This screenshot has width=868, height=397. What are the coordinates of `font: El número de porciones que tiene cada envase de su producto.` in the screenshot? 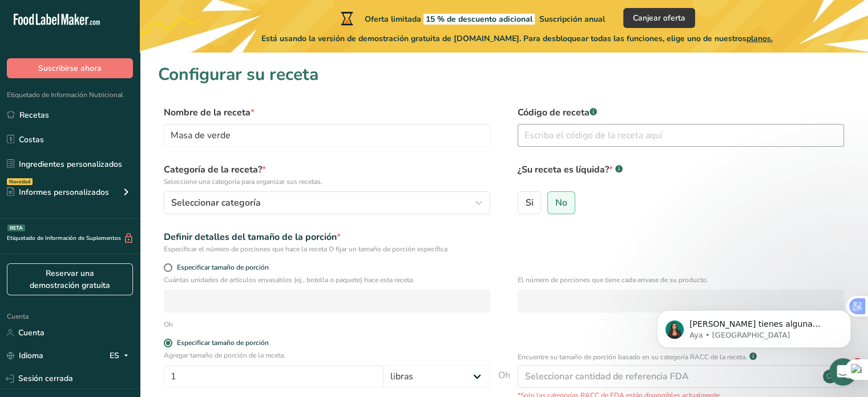 It's located at (613, 280).